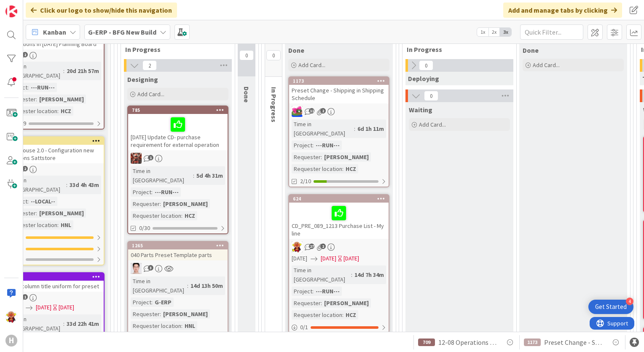 This screenshot has height=352, width=644. Describe the element at coordinates (551, 32) in the screenshot. I see `input: Quick Filter...` at that location.